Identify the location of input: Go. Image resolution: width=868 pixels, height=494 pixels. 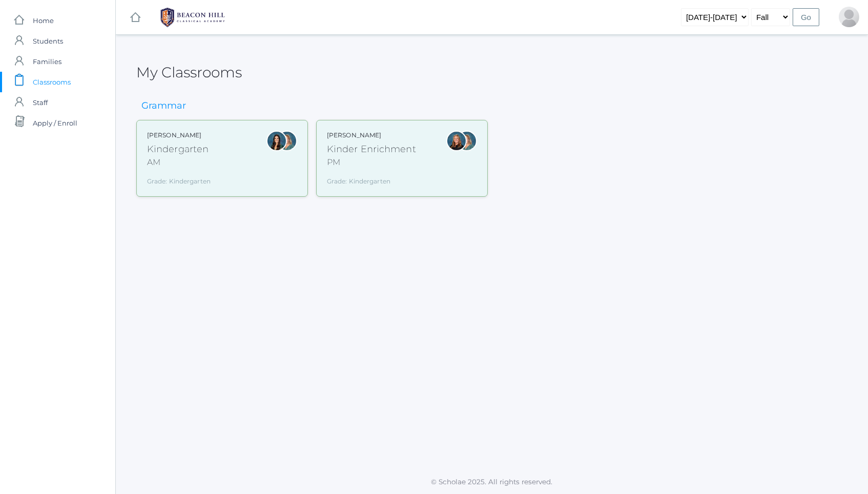
(806, 17).